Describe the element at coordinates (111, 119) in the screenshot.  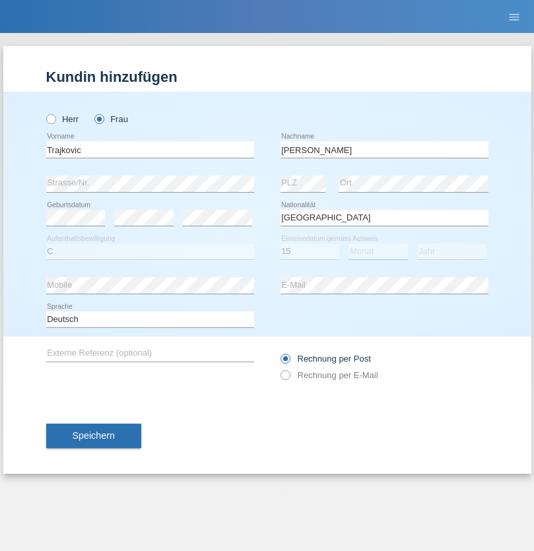
I see `label: Frau` at that location.